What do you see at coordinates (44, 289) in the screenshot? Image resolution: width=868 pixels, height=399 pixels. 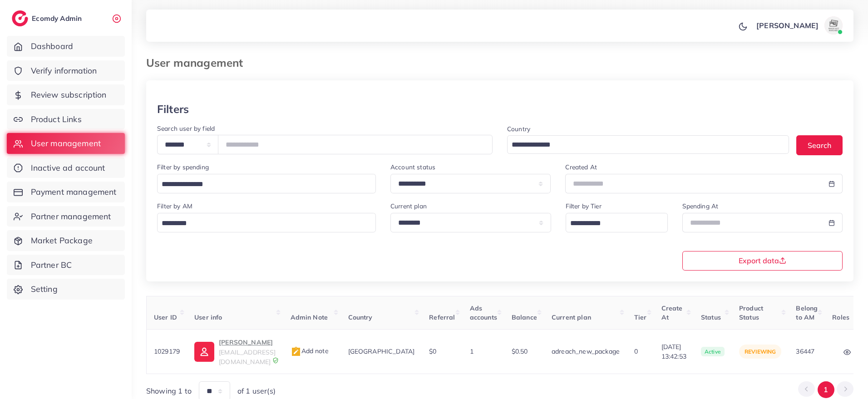 I see `span: Setting` at bounding box center [44, 289].